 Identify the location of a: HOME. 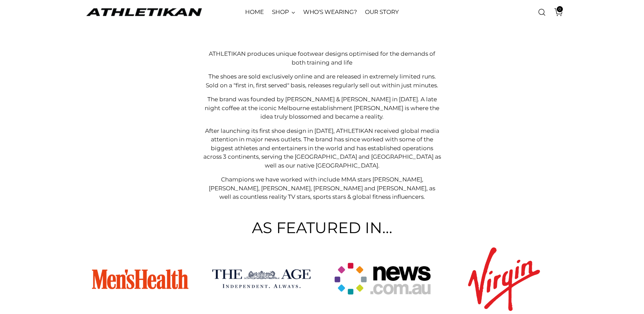
(254, 12).